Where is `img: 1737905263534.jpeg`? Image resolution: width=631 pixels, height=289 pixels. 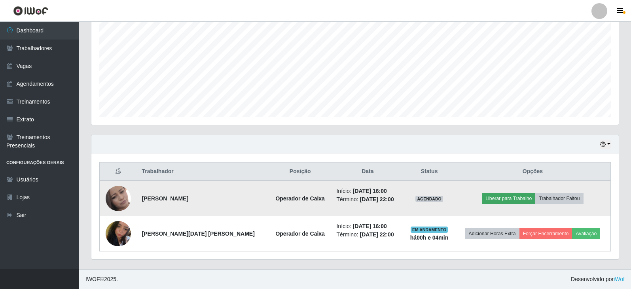 img: 1737905263534.jpeg is located at coordinates (118, 234).